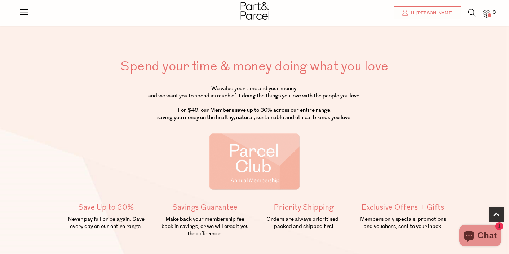 The height and width of the screenshot is (254, 509). I want to click on h5: Savings Guarantee, so click(205, 207).